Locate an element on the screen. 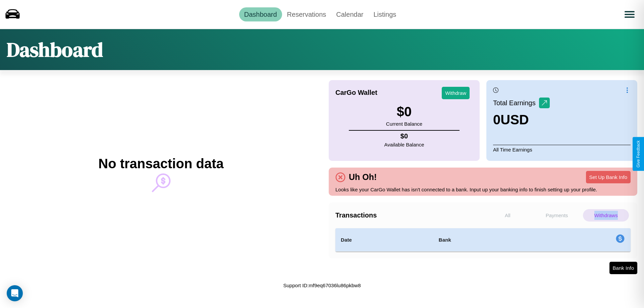  a: Dashboard is located at coordinates (260, 14).